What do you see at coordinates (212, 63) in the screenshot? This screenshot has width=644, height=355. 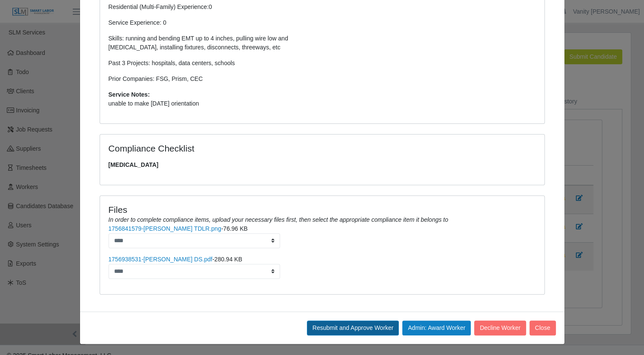 I see `p: Past 3 Projects: hospitals, data centers, schools` at bounding box center [212, 63].